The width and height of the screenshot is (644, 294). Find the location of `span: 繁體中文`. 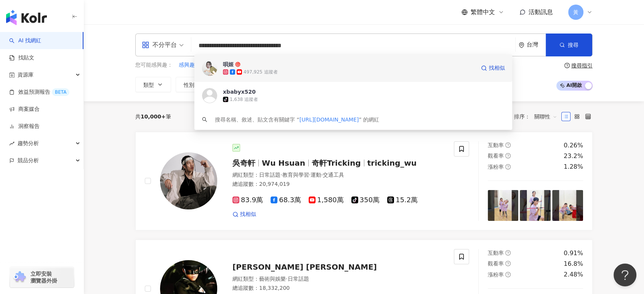

span: 繁體中文 is located at coordinates (483, 12).